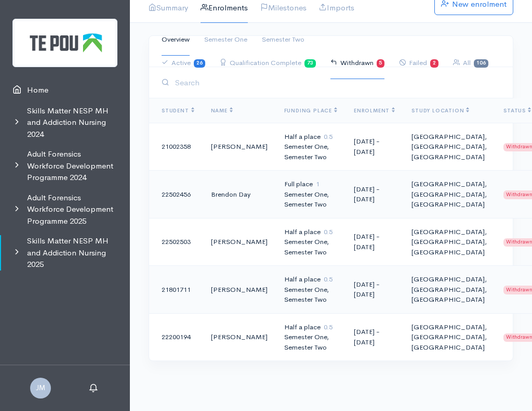  I want to click on a: Semester Two, so click(283, 40).